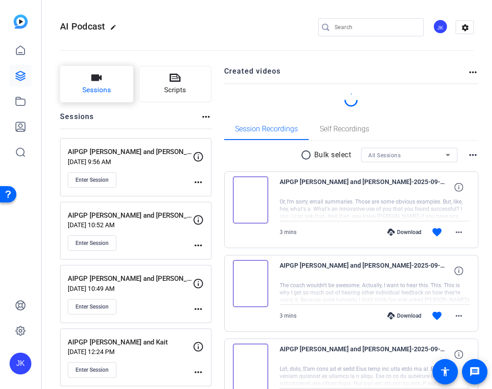 This screenshot has height=389, width=492. I want to click on ngx-avatar: Jon Knobelock, so click(441, 27).